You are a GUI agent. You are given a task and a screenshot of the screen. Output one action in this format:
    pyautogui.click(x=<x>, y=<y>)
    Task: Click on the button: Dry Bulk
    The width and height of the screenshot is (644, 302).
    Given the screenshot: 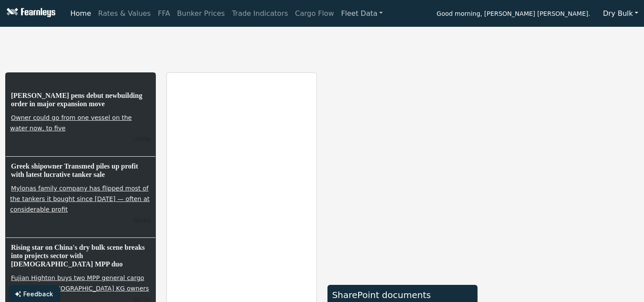 What is the action you would take?
    pyautogui.click(x=621, y=14)
    